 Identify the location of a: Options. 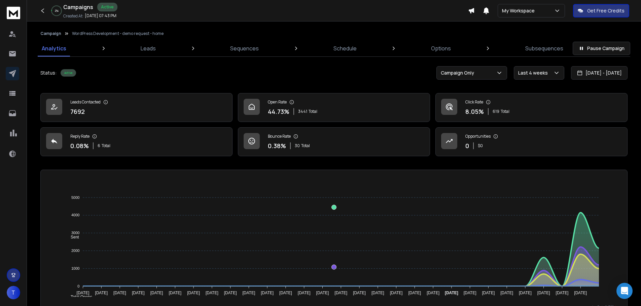
(441, 48).